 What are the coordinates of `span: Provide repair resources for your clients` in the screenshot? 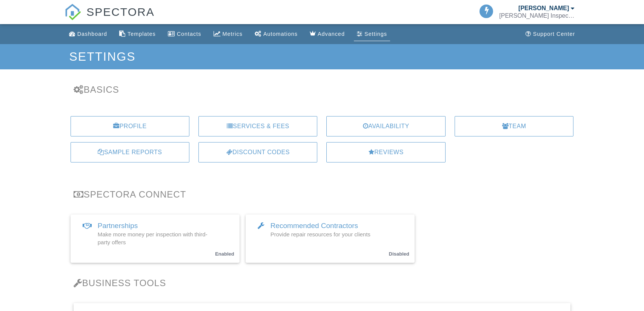 It's located at (320, 234).